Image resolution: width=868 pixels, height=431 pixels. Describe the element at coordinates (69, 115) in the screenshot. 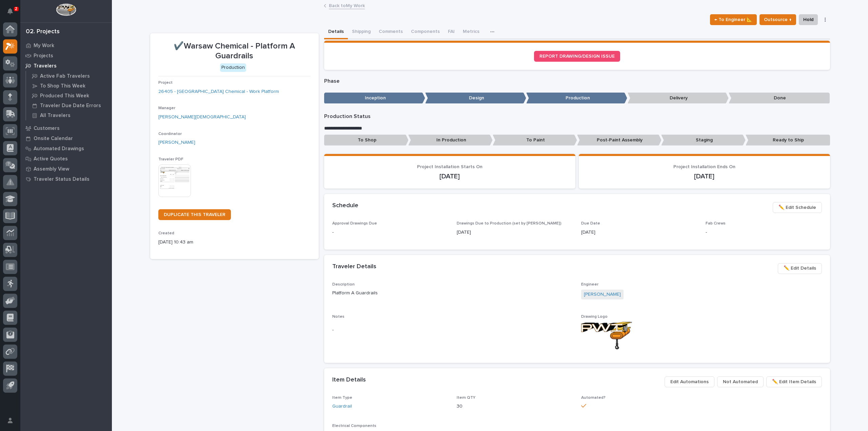

I see `a: All Travelers` at that location.